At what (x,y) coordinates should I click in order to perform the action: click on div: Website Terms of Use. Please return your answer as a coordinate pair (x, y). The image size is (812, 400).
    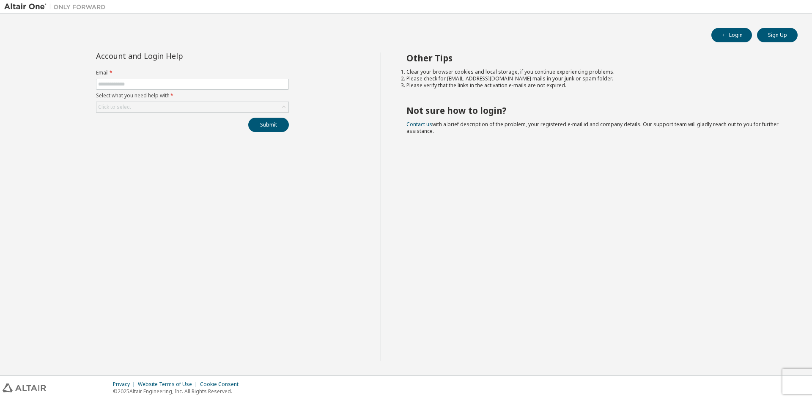
    Looking at the image, I should click on (169, 384).